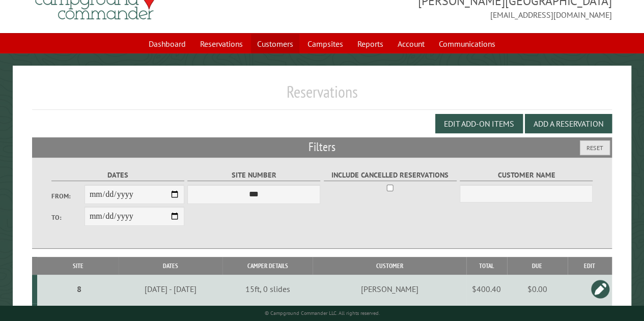 Image resolution: width=644 pixels, height=321 pixels. Describe the element at coordinates (222, 44) in the screenshot. I see `a: Reservations` at that location.